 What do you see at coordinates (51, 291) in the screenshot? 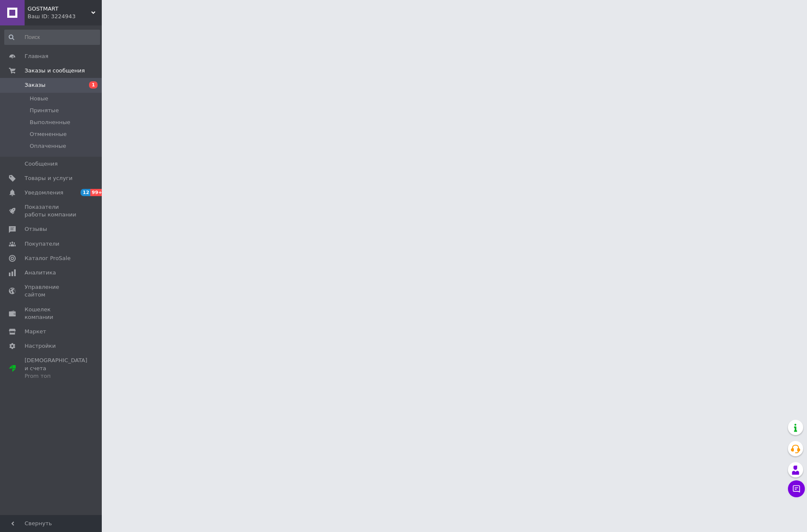
I see `span: Управление сайтом` at bounding box center [51, 291].